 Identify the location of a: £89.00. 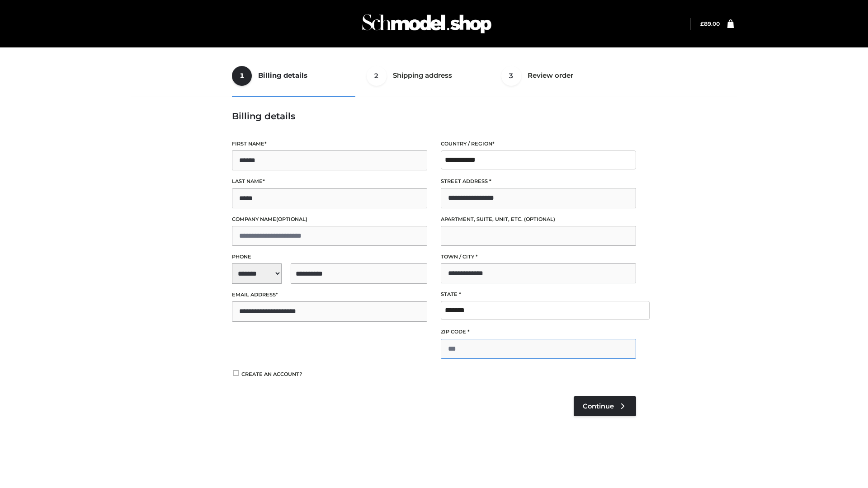
(709, 24).